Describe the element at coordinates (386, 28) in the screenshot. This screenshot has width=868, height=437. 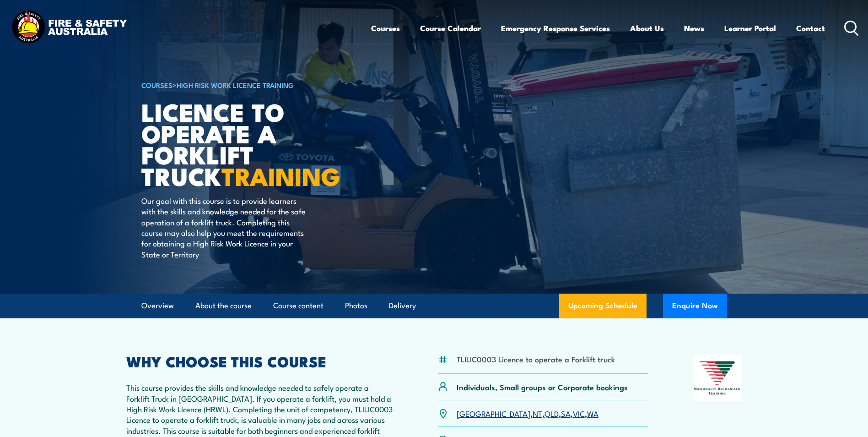
I see `a: Courses` at that location.